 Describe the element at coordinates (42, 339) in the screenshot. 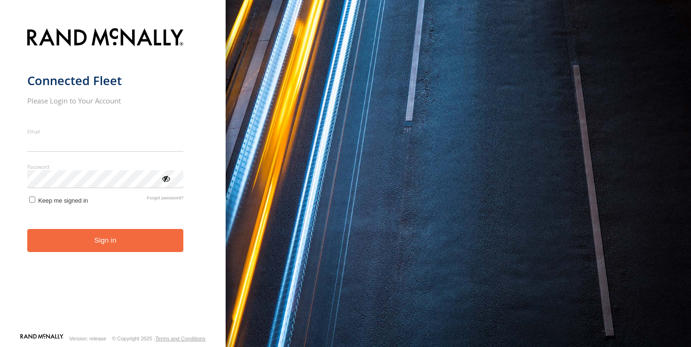

I see `a: Visit our Website` at that location.